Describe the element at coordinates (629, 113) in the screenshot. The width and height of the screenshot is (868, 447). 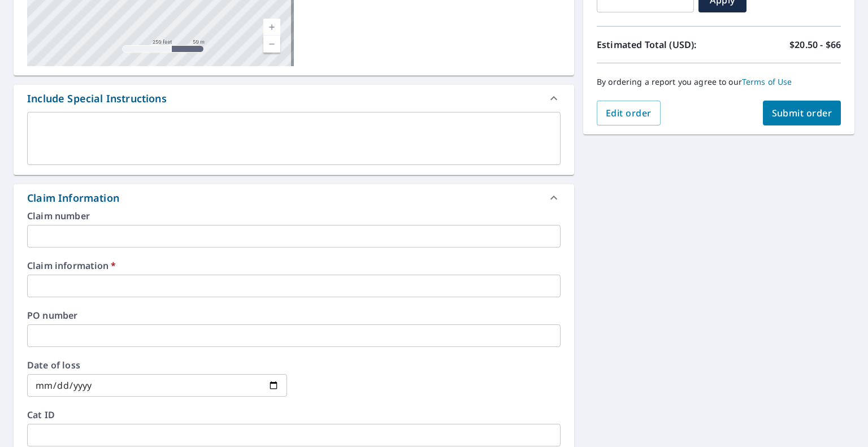
I see `span: Edit order` at that location.